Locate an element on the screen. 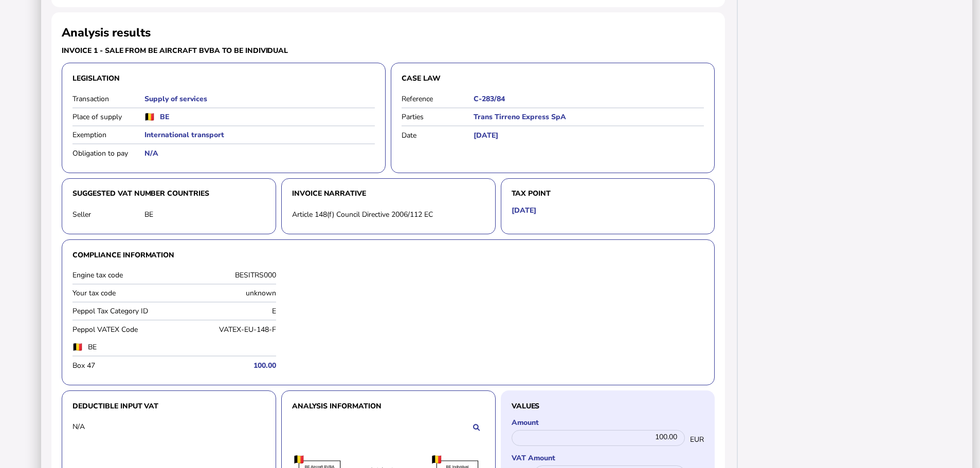 The width and height of the screenshot is (980, 468). div: unknown is located at coordinates (226, 293).